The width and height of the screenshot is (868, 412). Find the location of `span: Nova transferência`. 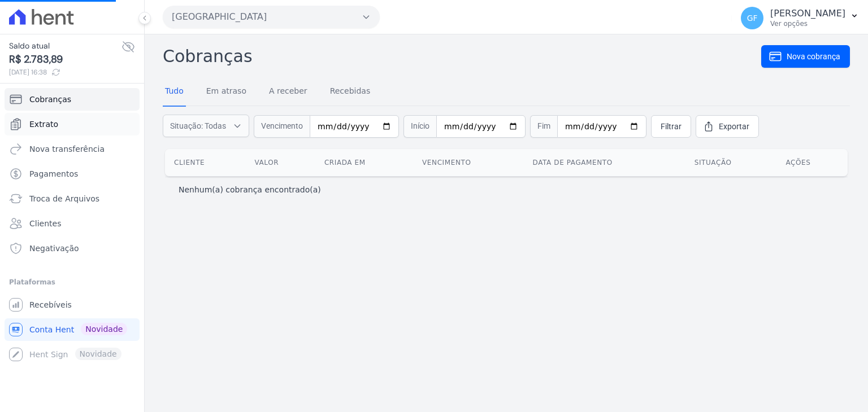

span: Nova transferência is located at coordinates (67, 149).